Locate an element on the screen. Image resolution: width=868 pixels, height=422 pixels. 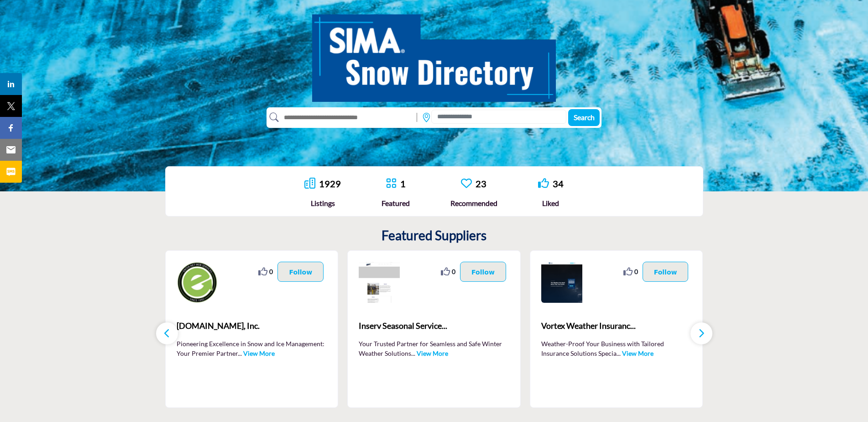
b: Inserv Seasonal Services is located at coordinates (434, 326).